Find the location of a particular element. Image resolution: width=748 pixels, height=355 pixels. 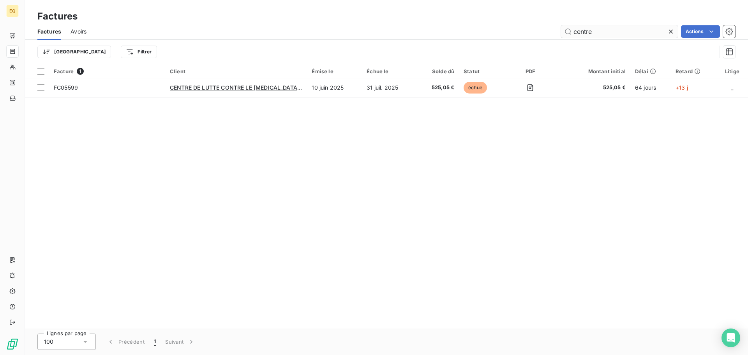

div: Échue le is located at coordinates (389, 71).